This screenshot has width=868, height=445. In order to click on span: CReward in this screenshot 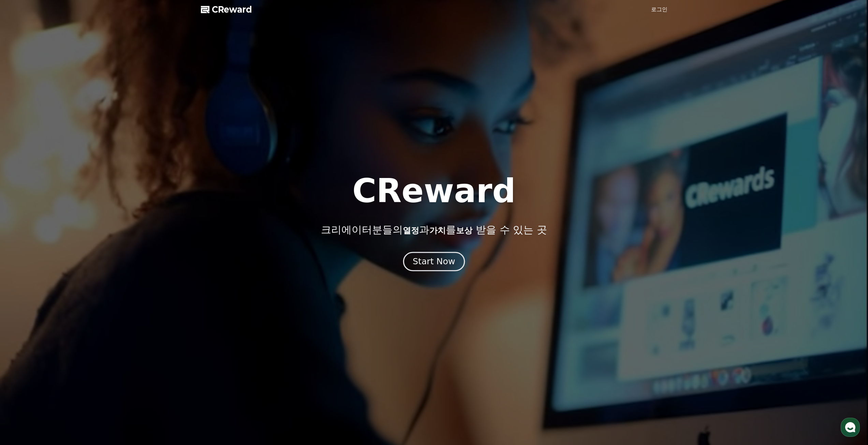, I will do `click(232, 9)`.